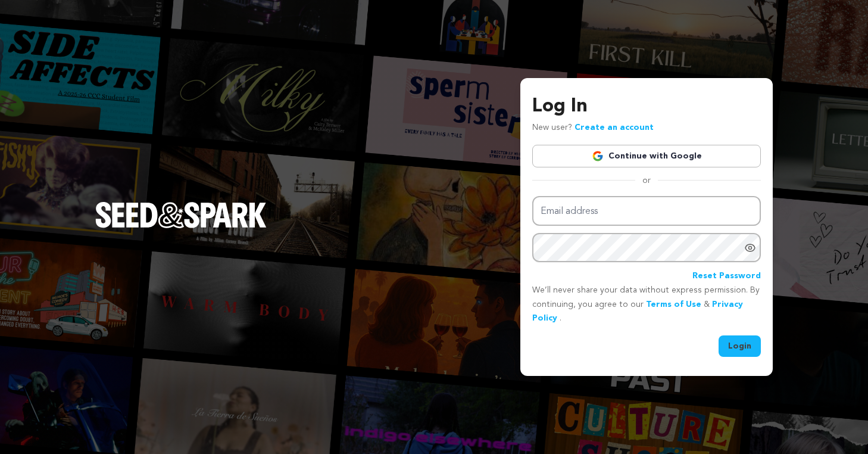  I want to click on h3: Log In, so click(646, 107).